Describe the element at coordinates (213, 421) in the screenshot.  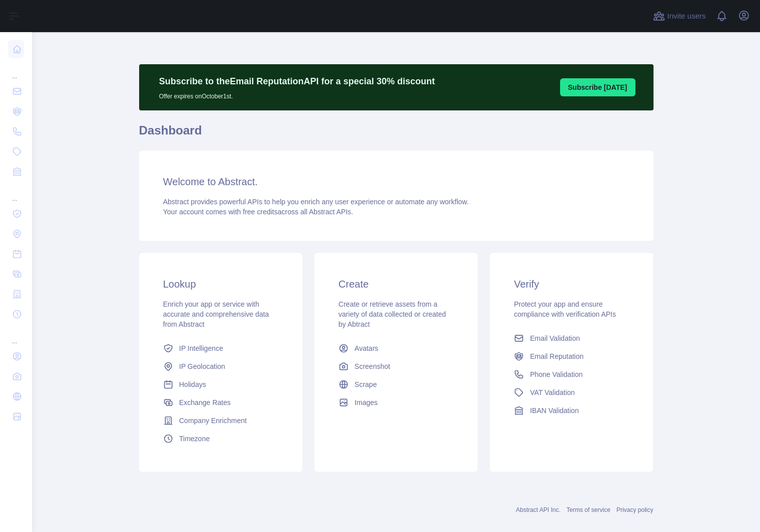
I see `span: Company Enrichment` at that location.